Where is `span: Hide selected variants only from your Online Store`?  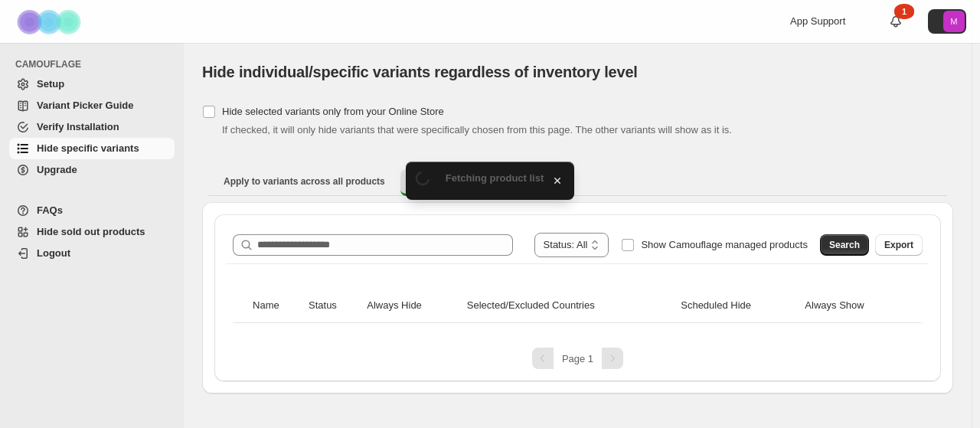 span: Hide selected variants only from your Online Store is located at coordinates (333, 111).